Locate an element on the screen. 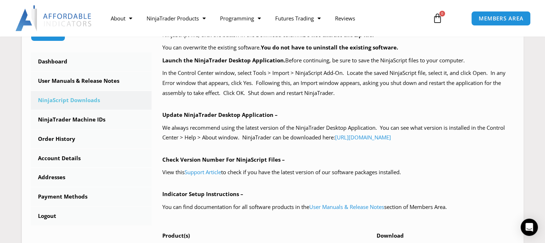 This screenshot has height=243, width=545. a: NinjaScript Downloads is located at coordinates (91, 100).